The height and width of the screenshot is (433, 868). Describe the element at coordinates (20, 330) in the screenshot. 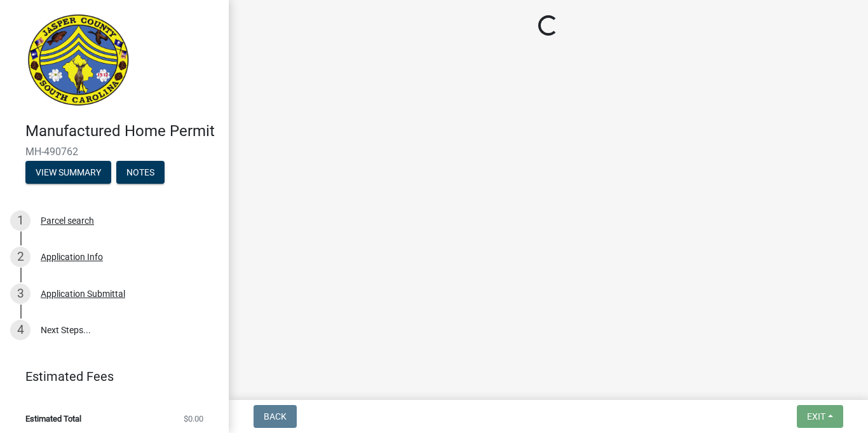

I see `div: 4` at that location.